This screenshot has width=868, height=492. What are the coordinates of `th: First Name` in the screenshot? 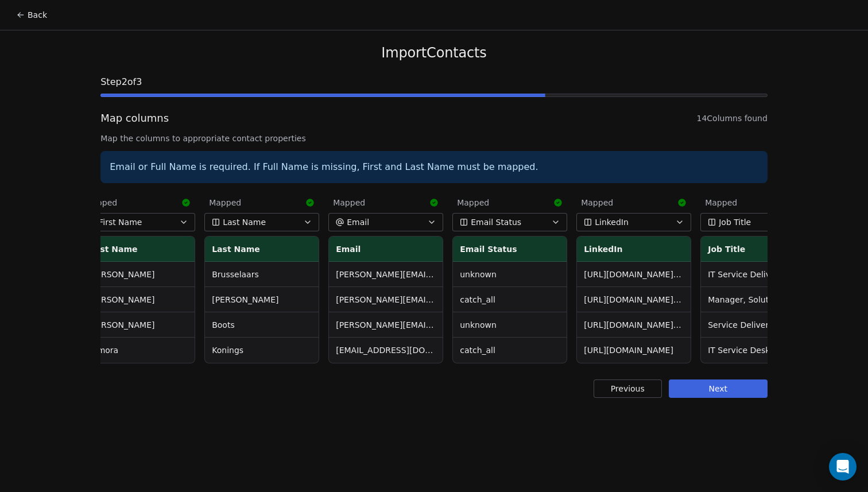 It's located at (138, 249).